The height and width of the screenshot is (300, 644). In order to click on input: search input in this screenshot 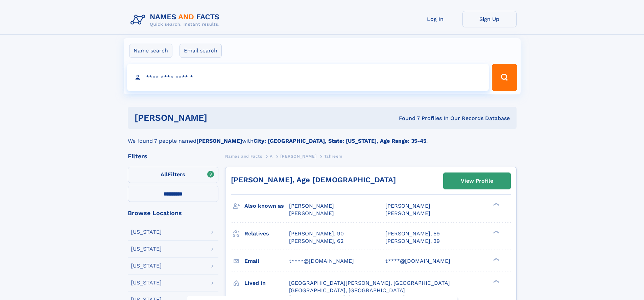, I will do `click(308, 77)`.